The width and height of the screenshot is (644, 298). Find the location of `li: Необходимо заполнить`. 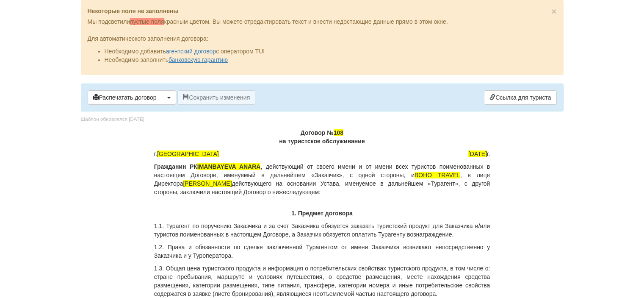

li: Необходимо заполнить is located at coordinates (331, 59).